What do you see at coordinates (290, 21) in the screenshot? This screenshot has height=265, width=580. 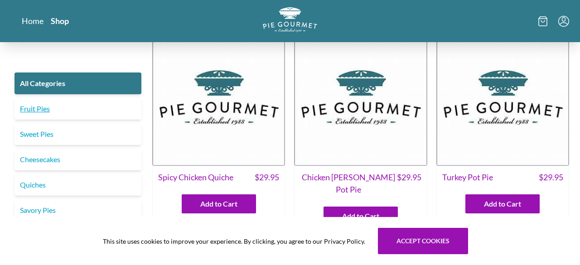 I see `a: Logo` at bounding box center [290, 21].